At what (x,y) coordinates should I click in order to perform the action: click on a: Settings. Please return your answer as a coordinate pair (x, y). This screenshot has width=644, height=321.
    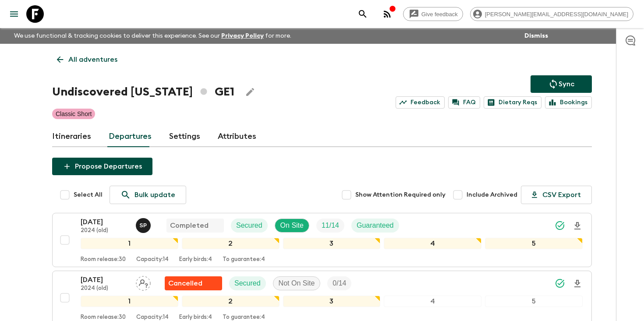
    Looking at the image, I should click on (185, 137).